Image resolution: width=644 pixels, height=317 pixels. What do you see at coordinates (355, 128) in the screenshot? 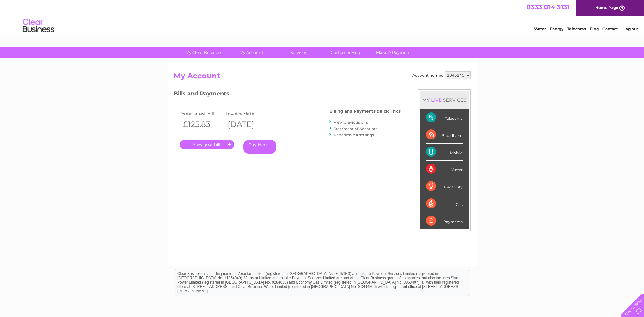
I see `a: Statement of Accounts` at bounding box center [355, 128].